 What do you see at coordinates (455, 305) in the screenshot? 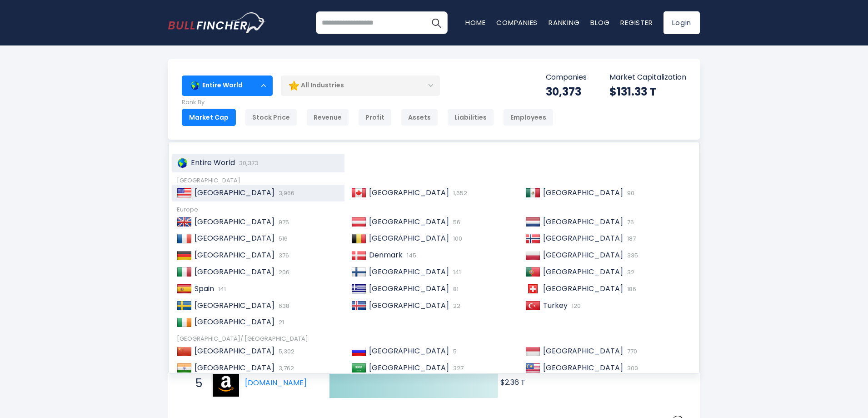
I see `span: 22` at bounding box center [455, 305].